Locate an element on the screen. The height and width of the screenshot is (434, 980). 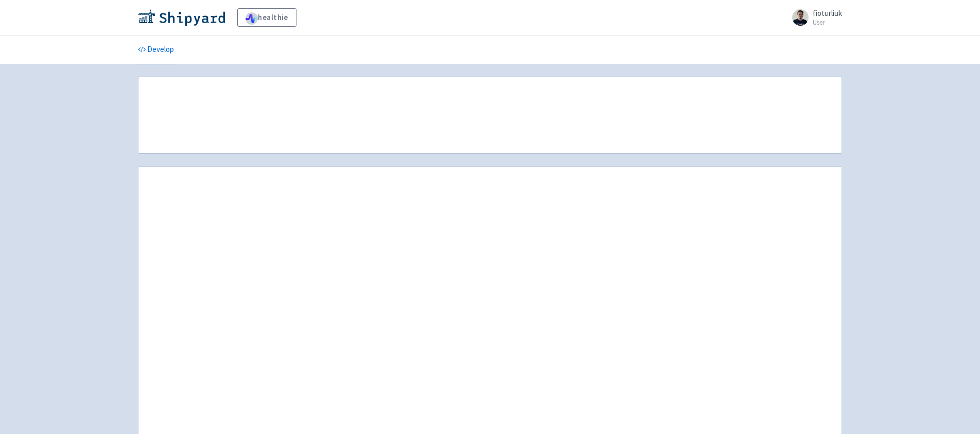
small: User is located at coordinates (827, 22).